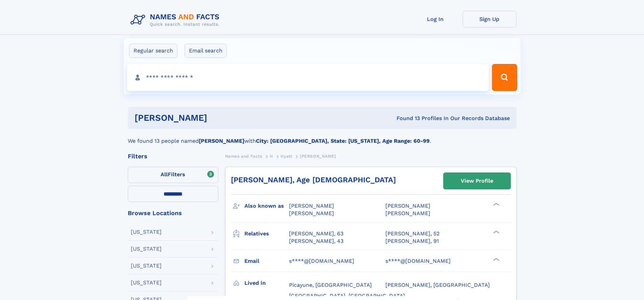  I want to click on label: Email search, so click(206, 51).